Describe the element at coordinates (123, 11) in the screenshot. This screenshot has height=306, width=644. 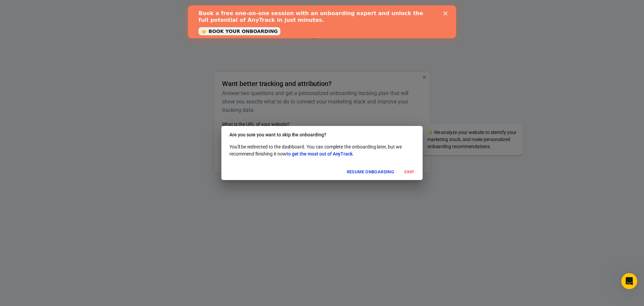
I see `b: Book a free one-on-one session with an onboarding expert and unlock the full potential of AnyTrac...` at that location.